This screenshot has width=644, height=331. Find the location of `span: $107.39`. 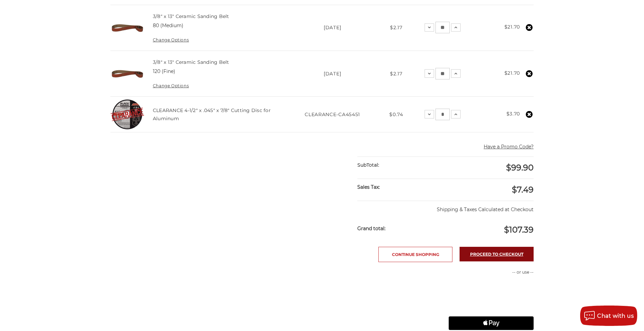

span: $107.39 is located at coordinates (519, 229).